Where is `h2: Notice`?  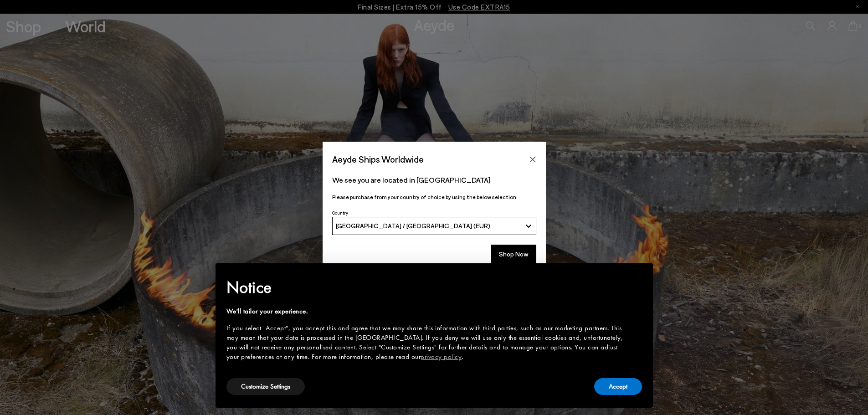 h2: Notice is located at coordinates (427, 287).